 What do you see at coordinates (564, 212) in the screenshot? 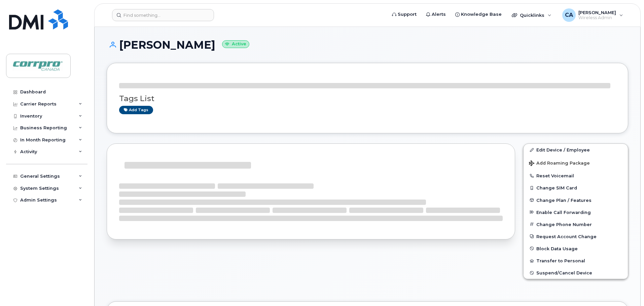
I see `span: Enable Call Forwarding` at bounding box center [564, 212].